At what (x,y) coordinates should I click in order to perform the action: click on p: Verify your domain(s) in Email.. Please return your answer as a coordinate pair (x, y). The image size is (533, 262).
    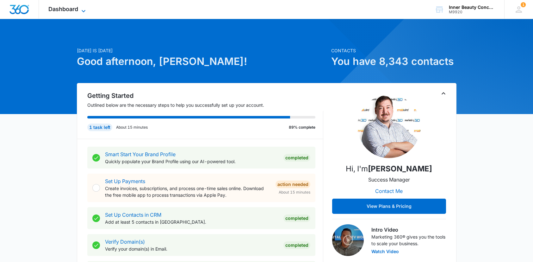
    Looking at the image, I should click on (192, 248).